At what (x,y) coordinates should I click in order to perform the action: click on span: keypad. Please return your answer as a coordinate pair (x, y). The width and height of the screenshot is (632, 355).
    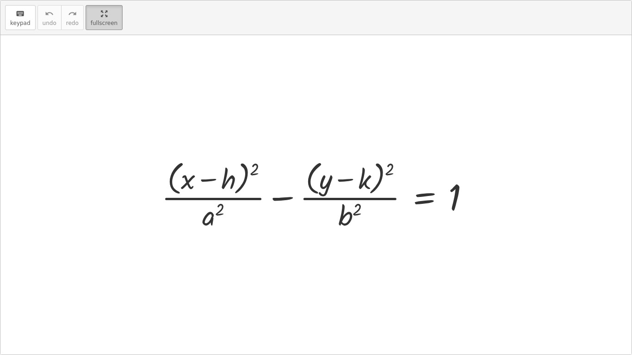
    Looking at the image, I should click on (20, 23).